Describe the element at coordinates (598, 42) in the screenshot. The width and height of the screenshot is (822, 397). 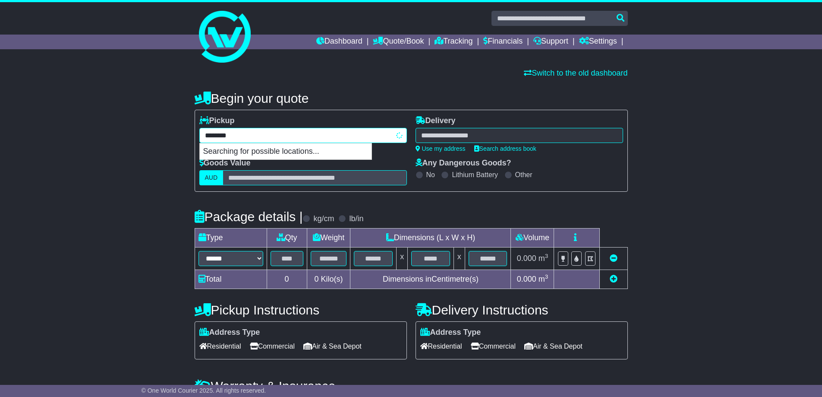
I see `a: Settings` at that location.